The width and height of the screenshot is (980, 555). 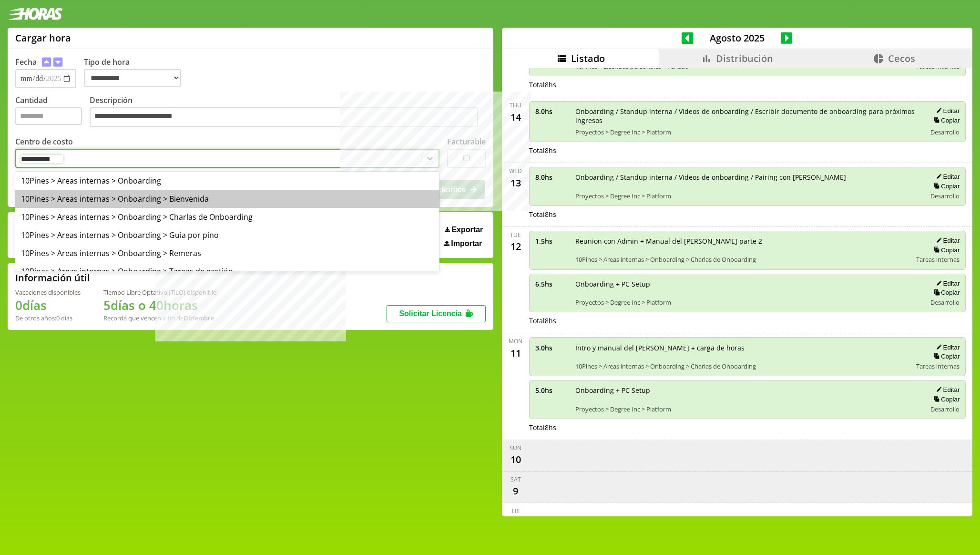 I want to click on div: 14, so click(x=516, y=117).